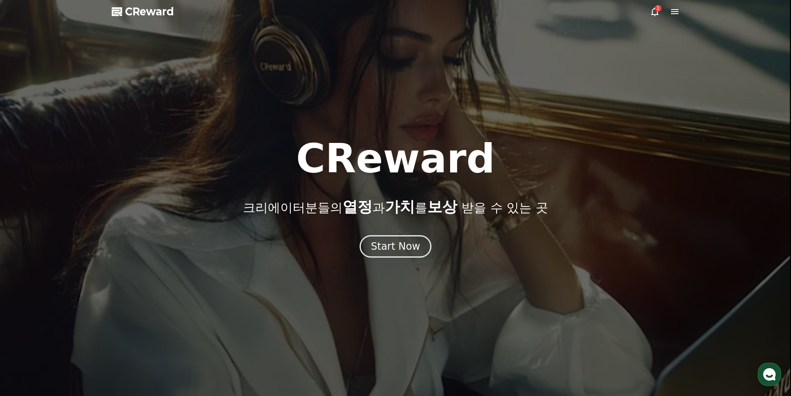 The width and height of the screenshot is (791, 396). What do you see at coordinates (658, 8) in the screenshot?
I see `div: 1` at bounding box center [658, 8].